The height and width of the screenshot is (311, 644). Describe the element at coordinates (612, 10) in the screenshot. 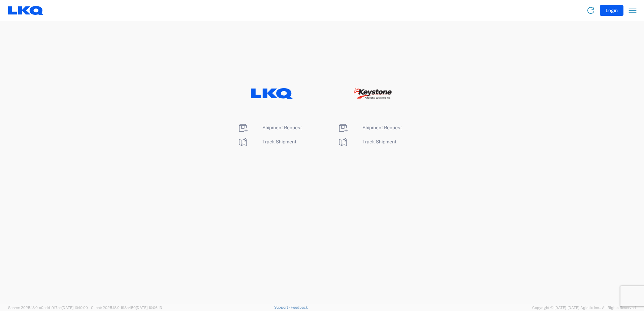

I see `button: Login` at that location.